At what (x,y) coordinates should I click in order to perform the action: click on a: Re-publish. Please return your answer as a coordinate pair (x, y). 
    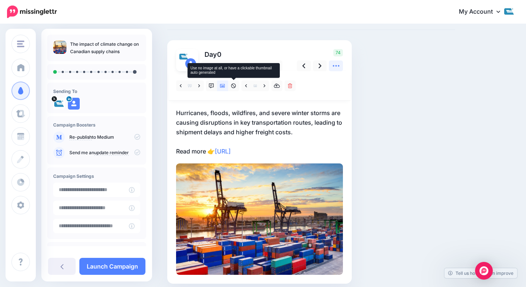
    Looking at the image, I should click on (80, 137).